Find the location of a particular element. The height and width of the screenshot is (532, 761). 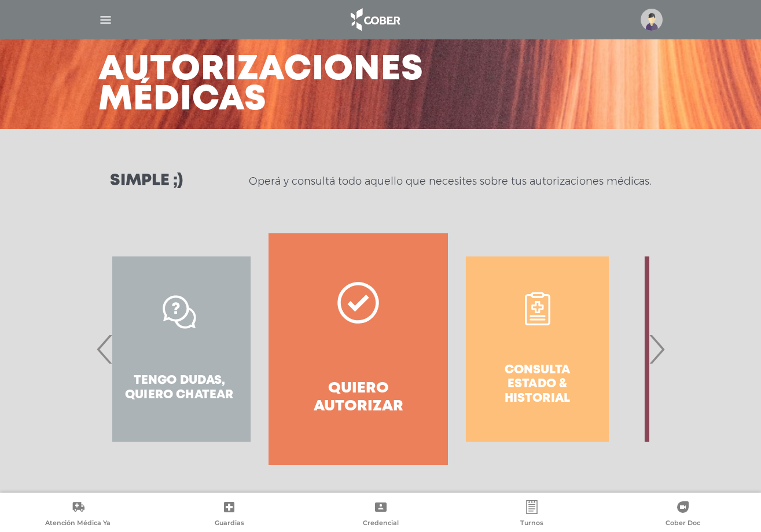

img: Cober_menu-lines-white.svg is located at coordinates (105, 20).